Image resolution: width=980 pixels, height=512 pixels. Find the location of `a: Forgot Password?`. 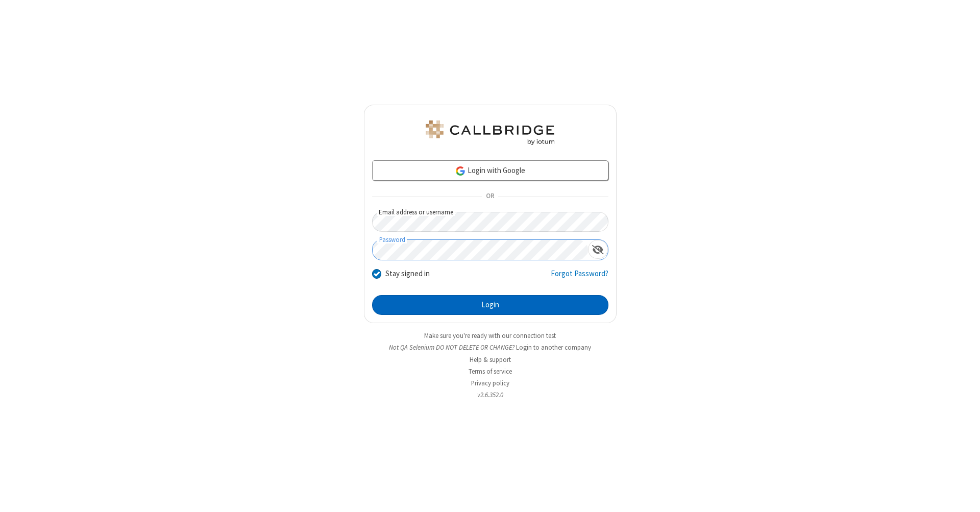

a: Forgot Password? is located at coordinates (580, 277).